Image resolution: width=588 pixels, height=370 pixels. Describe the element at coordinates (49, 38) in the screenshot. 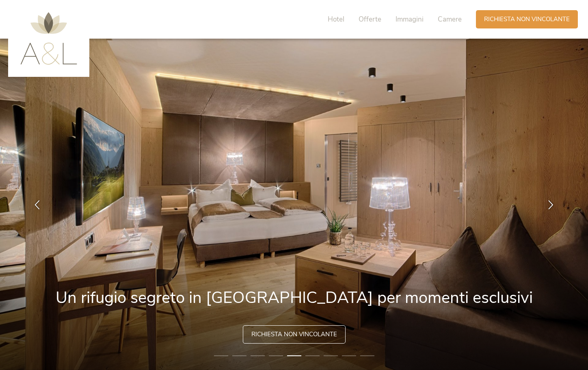

I see `a: AMONTI & LUNARIS Wellnessresort` at that location.